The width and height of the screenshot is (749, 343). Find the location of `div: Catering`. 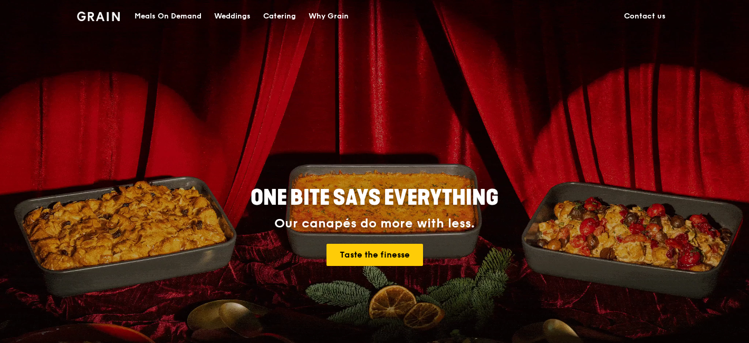

div: Catering is located at coordinates (279, 16).